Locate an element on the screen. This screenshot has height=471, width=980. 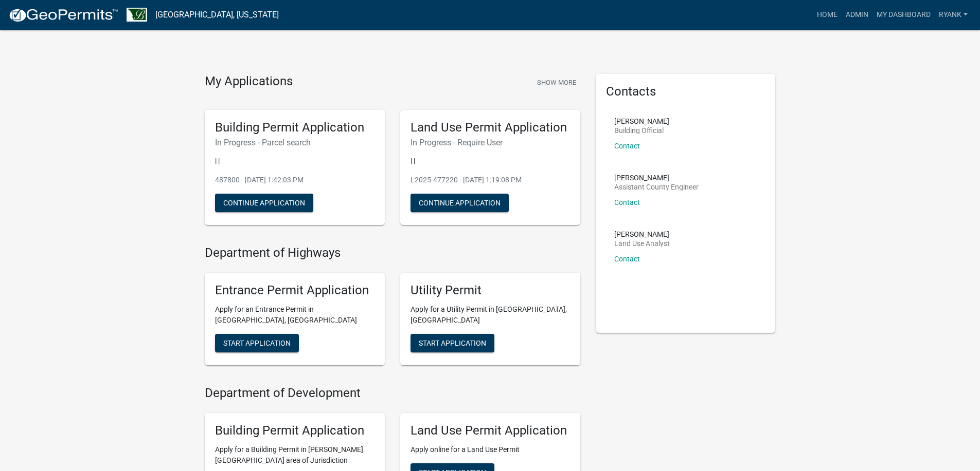
a: Home is located at coordinates (827, 15).